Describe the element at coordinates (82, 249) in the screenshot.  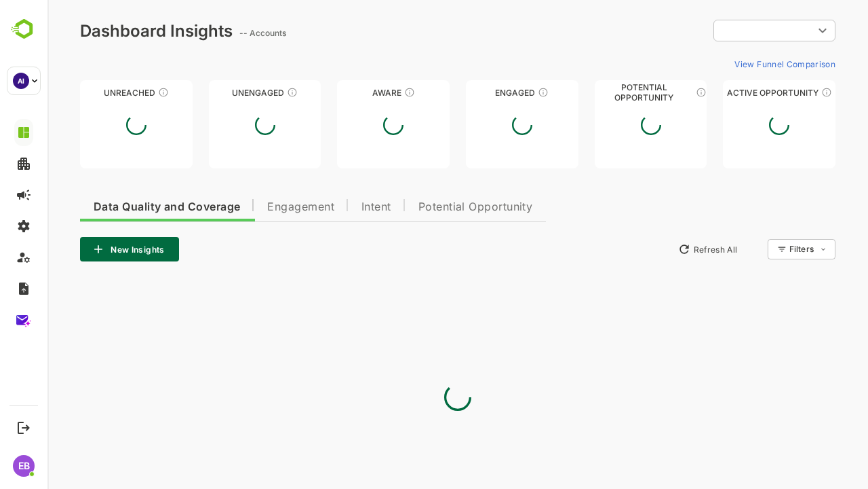
I see `button: New Insights` at that location.